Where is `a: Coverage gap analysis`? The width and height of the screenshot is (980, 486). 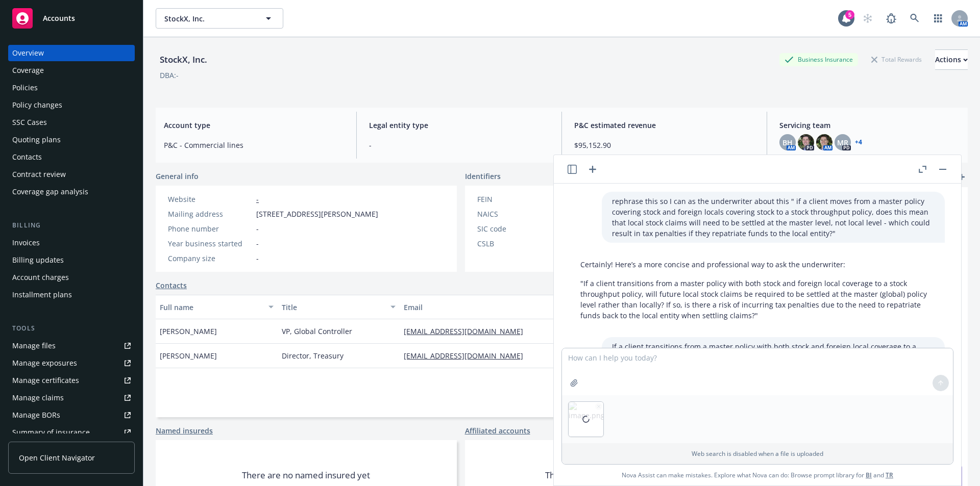 a: Coverage gap analysis is located at coordinates (72, 192).